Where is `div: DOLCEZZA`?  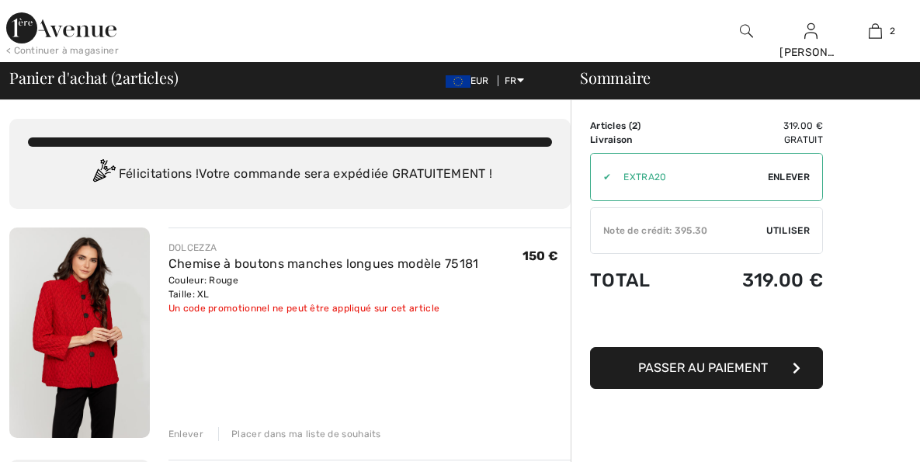 div: DOLCEZZA is located at coordinates (324, 248).